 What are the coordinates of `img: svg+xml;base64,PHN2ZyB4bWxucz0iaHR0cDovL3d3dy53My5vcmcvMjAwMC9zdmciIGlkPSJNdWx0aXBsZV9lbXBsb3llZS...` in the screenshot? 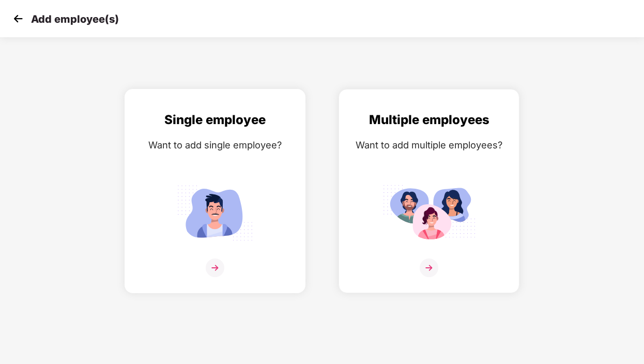 It's located at (429, 213).